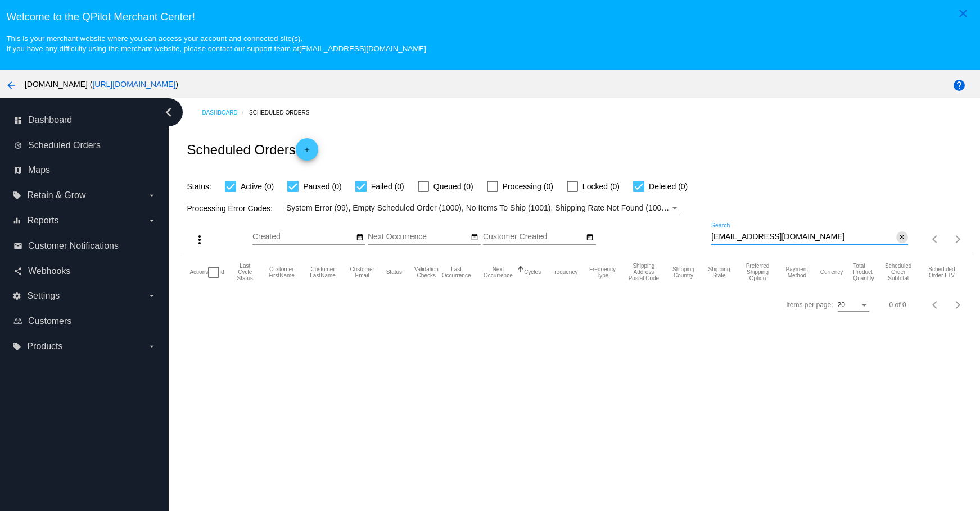  Describe the element at coordinates (50, 120) in the screenshot. I see `span: Dashboard` at that location.